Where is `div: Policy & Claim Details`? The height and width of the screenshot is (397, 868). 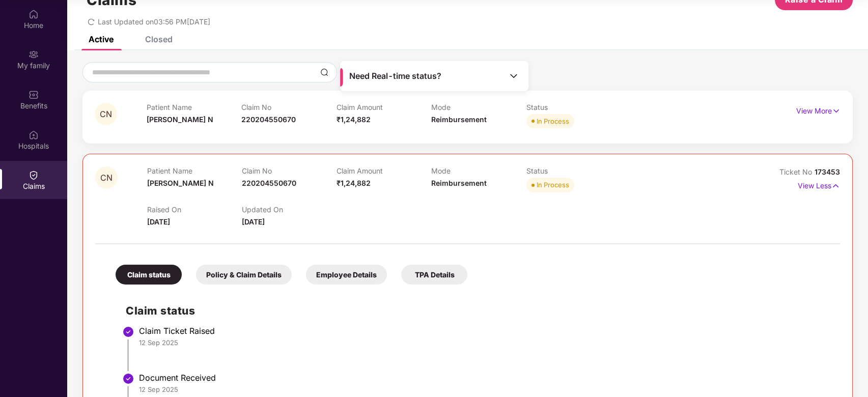
div: Policy & Claim Details is located at coordinates (244, 274).